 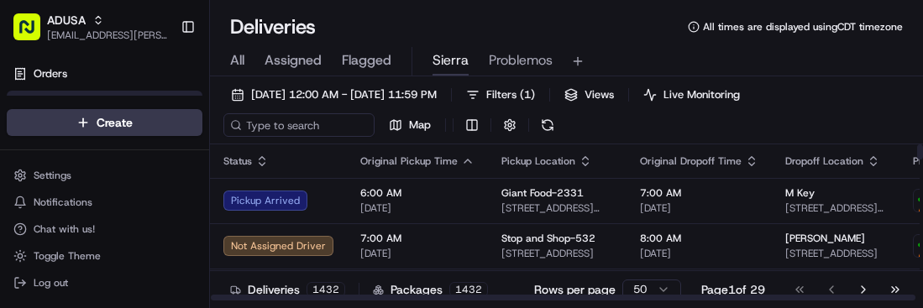 What do you see at coordinates (574, 290) in the screenshot?
I see `p: Rows per page` at bounding box center [574, 290].